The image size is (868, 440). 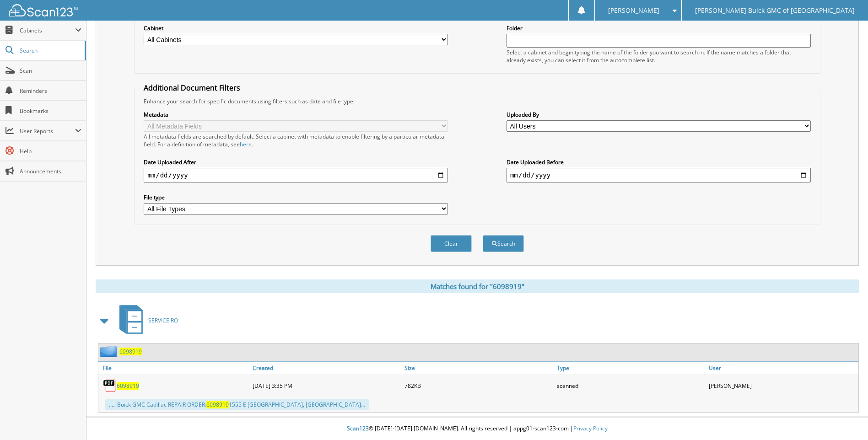 I want to click on img: PDF.png, so click(x=110, y=386).